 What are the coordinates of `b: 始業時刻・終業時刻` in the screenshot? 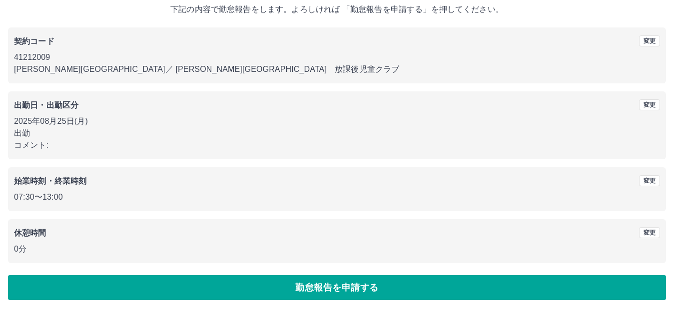 It's located at (50, 181).